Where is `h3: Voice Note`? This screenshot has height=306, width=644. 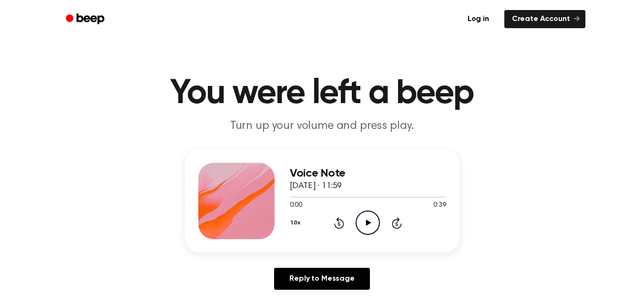
h3: Voice Note is located at coordinates (368, 173).